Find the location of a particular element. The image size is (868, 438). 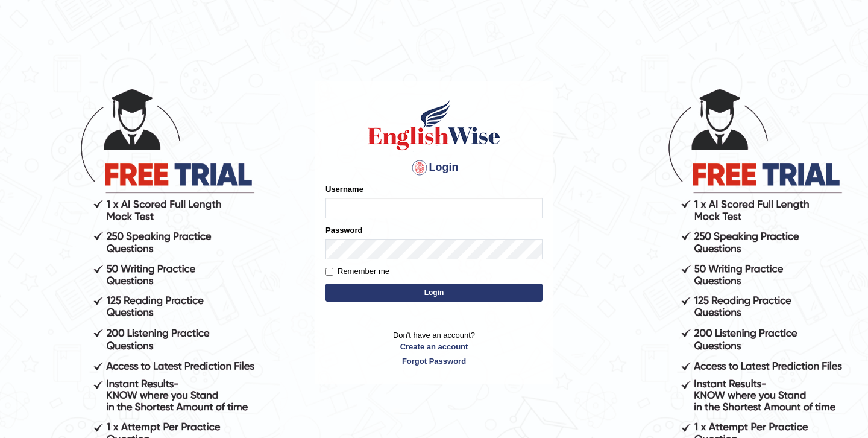

button: Login is located at coordinates (434, 293).